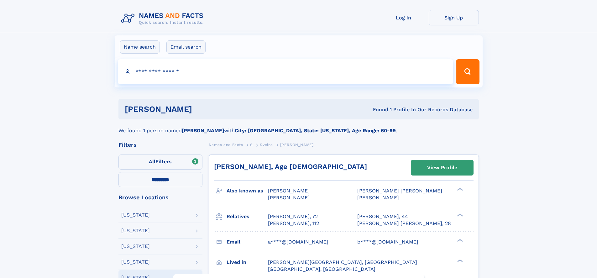  What do you see at coordinates (152, 161) in the screenshot?
I see `span: All` at bounding box center [152, 161].